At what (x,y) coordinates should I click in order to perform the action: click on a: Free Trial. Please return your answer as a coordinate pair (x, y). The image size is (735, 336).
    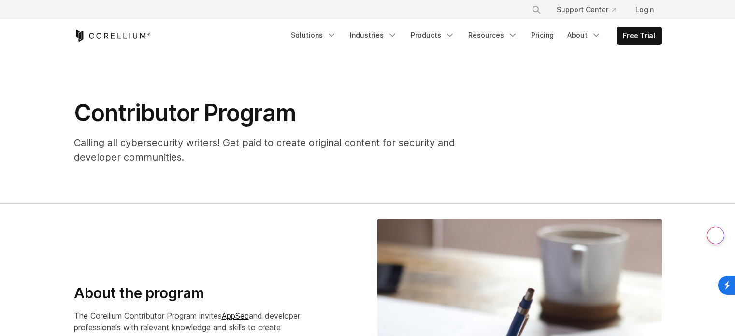
    Looking at the image, I should click on (639, 36).